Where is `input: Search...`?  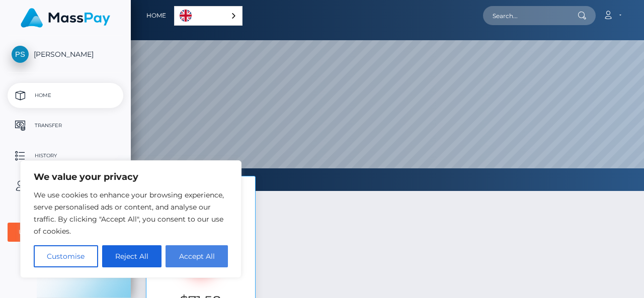
input: Search... is located at coordinates (530, 15).